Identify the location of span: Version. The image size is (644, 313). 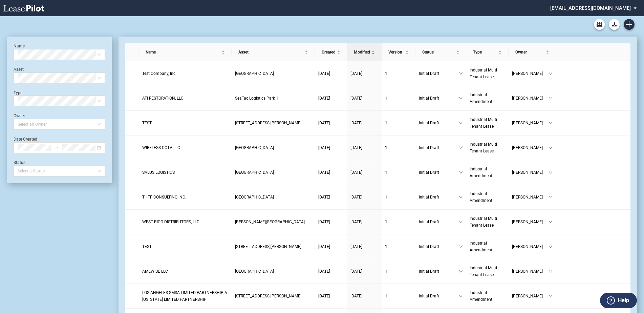
(396, 52).